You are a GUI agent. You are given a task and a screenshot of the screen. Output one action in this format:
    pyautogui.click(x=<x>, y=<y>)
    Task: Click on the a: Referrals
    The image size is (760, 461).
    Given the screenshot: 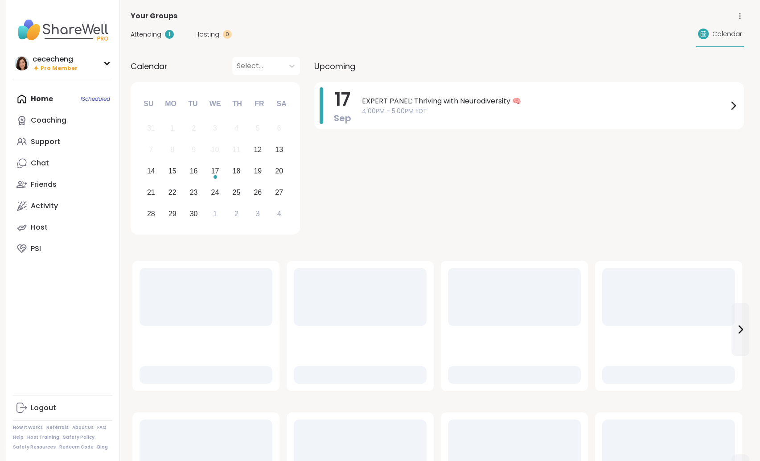 What is the action you would take?
    pyautogui.click(x=58, y=428)
    